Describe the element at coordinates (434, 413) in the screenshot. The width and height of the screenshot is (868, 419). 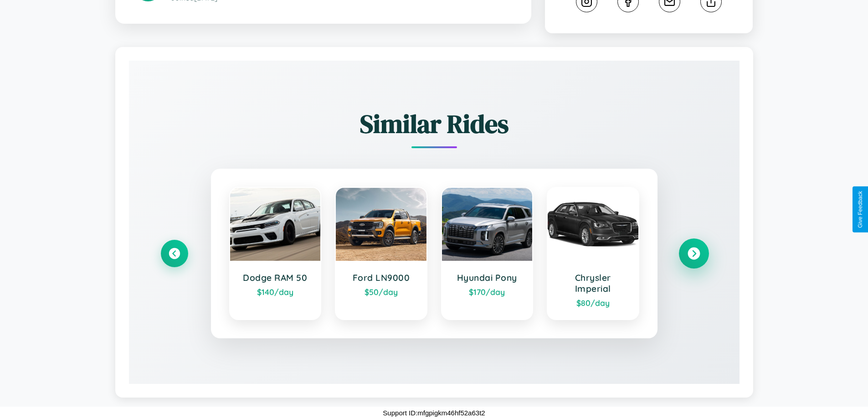
I see `p: Support ID: mfgpigkm46hf52a63t2` at that location.